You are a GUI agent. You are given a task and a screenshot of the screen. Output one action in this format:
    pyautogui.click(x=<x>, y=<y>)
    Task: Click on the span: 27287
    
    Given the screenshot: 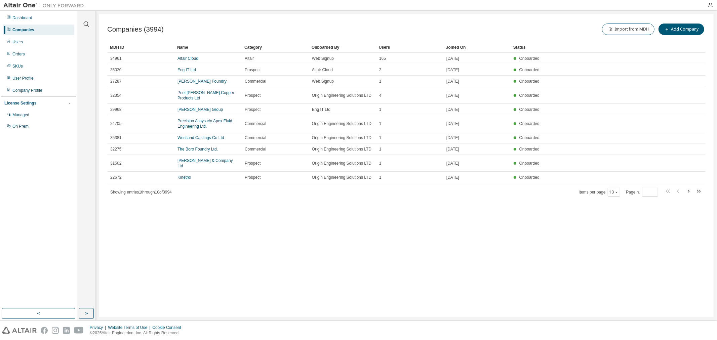 What is the action you would take?
    pyautogui.click(x=116, y=81)
    